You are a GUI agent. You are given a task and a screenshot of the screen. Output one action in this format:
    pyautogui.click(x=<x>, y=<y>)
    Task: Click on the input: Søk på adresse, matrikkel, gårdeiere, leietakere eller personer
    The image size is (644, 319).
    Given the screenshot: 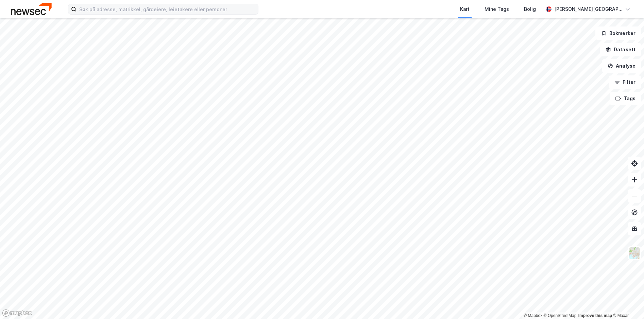 What is the action you would take?
    pyautogui.click(x=167, y=9)
    